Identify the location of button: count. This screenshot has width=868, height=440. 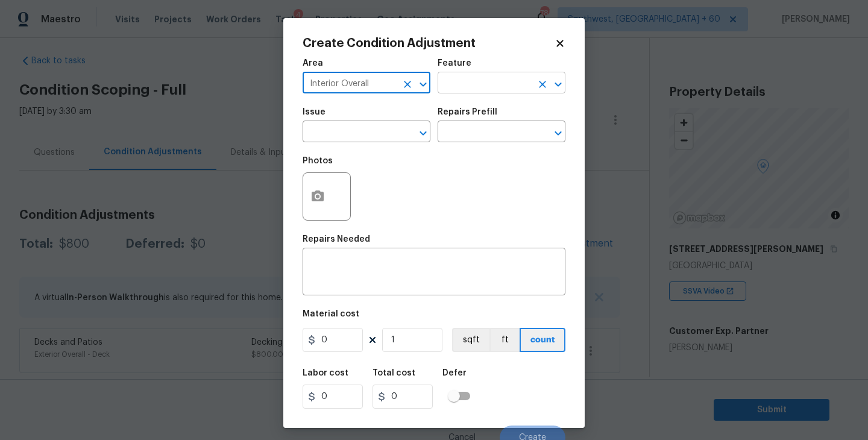
(542, 340).